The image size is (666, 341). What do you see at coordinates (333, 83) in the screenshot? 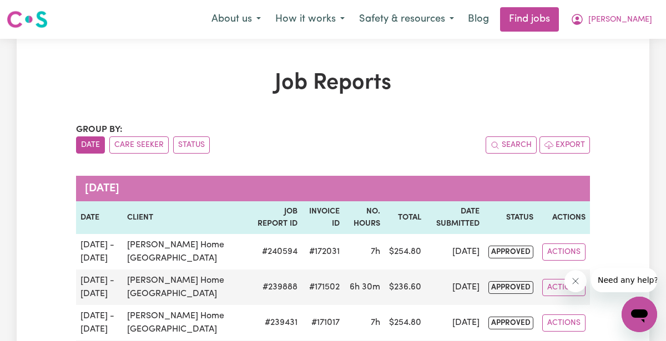
I see `h1: Job Reports` at bounding box center [333, 83].